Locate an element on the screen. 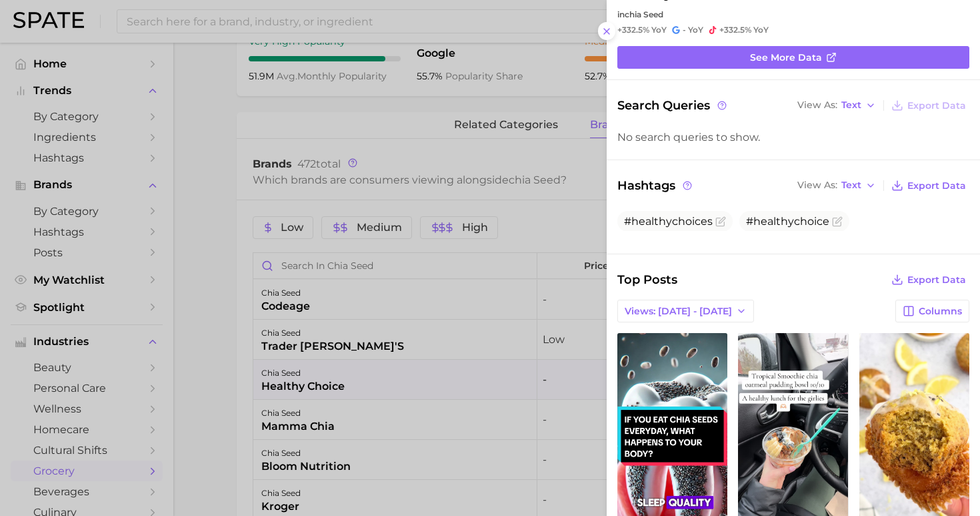  div: in is located at coordinates (793, 14).